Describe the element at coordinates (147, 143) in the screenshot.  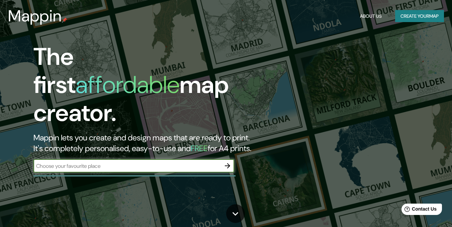
I see `h2: Mappin lets you create and design maps that are ready to print. It's completely personalised, eas...` at that location.